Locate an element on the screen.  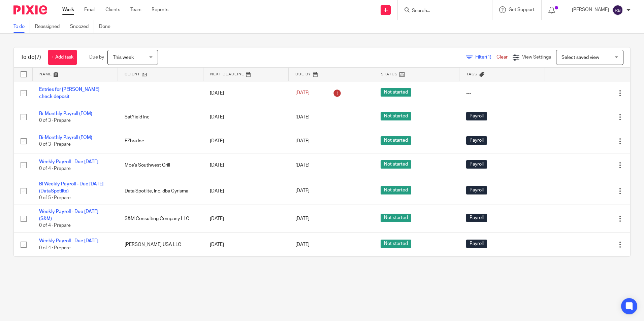
span: Get Support is located at coordinates (521, 10).